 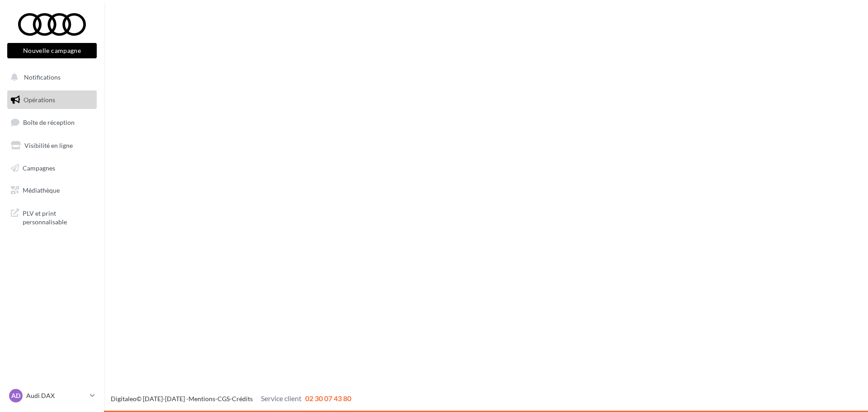 I want to click on a: AD Audi DAX, so click(x=52, y=396).